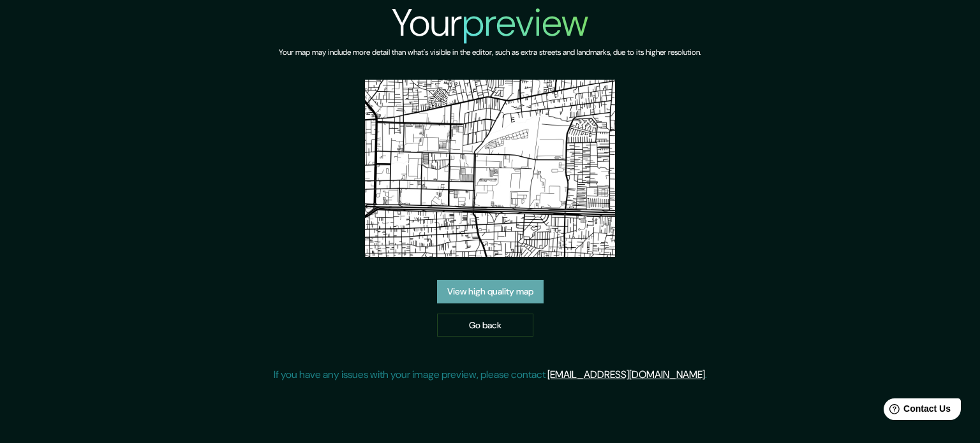  I want to click on a: View high quality map, so click(490, 291).